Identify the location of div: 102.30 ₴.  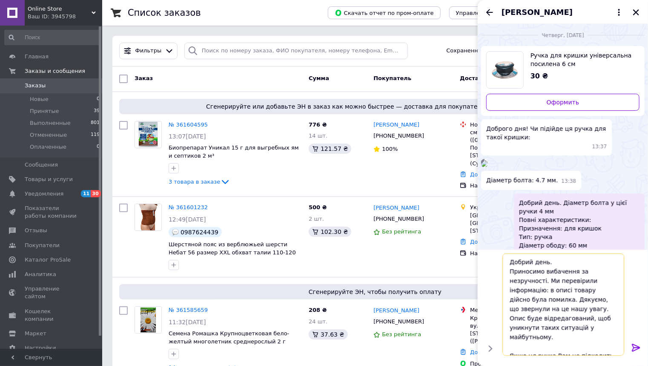
(330, 232).